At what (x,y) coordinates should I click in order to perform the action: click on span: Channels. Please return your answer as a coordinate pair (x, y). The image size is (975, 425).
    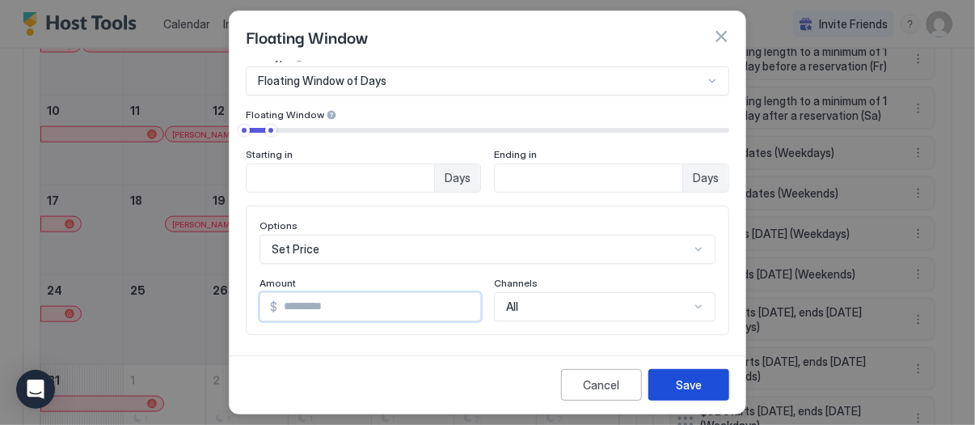
    Looking at the image, I should click on (516, 282).